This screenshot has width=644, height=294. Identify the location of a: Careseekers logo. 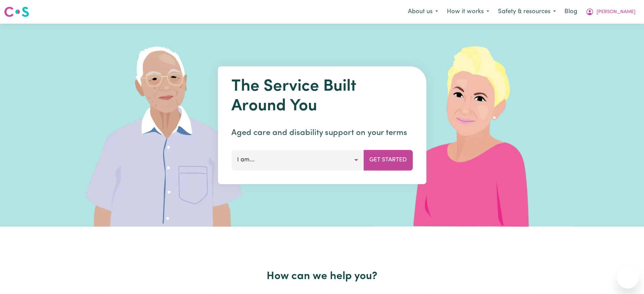
(17, 12).